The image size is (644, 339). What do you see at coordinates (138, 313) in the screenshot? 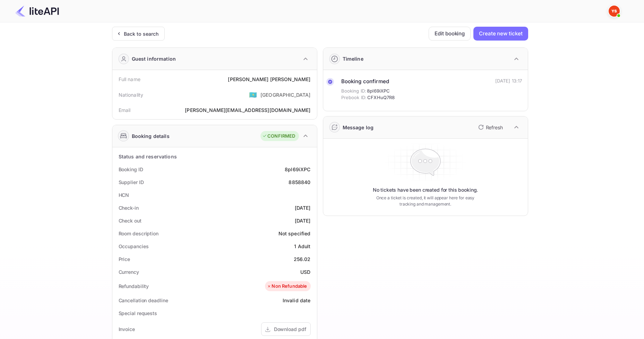
I see `div: Special requests` at bounding box center [138, 313].